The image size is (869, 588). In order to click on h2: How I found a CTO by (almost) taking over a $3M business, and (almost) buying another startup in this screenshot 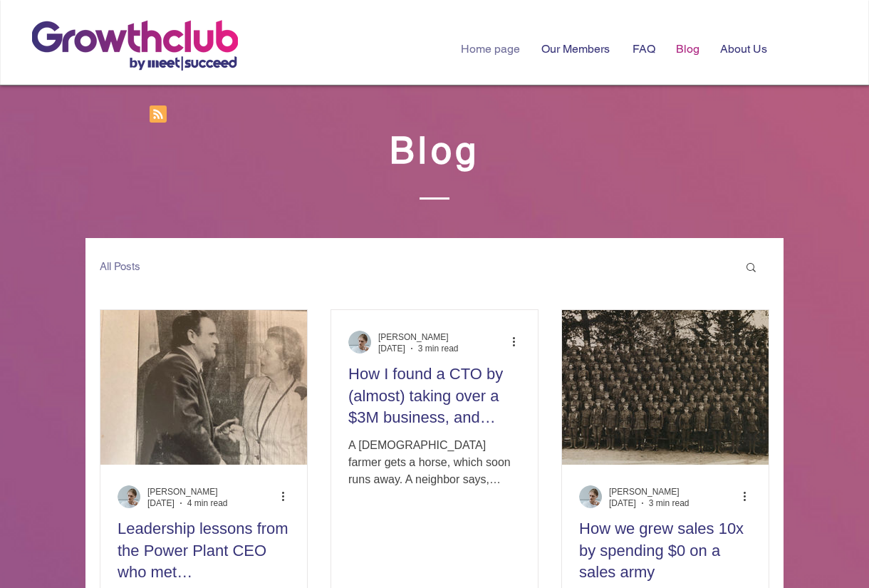, I will do `click(435, 396)`.